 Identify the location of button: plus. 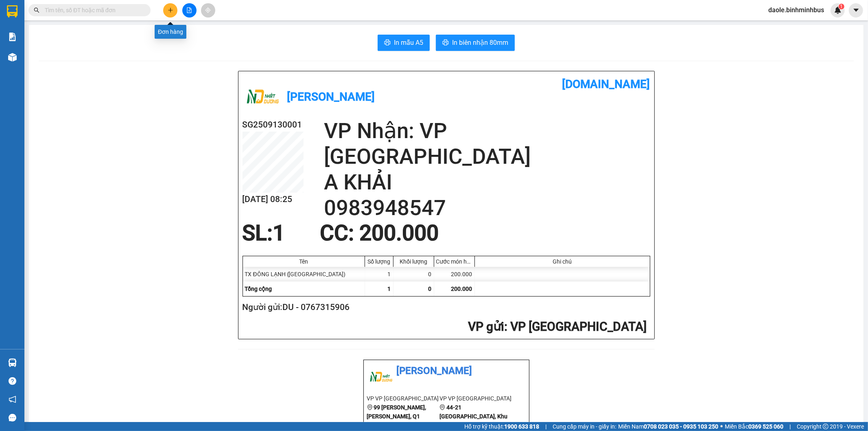
(170, 10).